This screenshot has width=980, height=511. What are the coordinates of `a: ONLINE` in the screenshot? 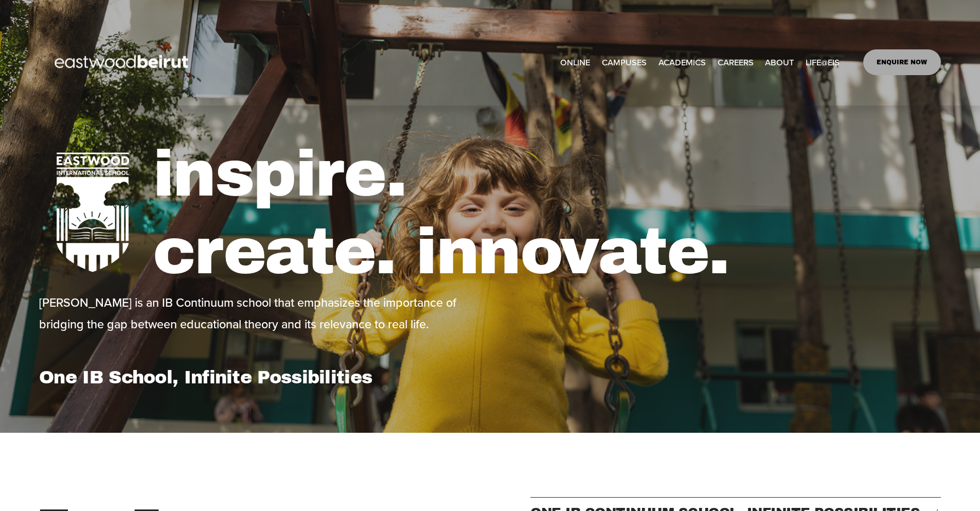 It's located at (575, 63).